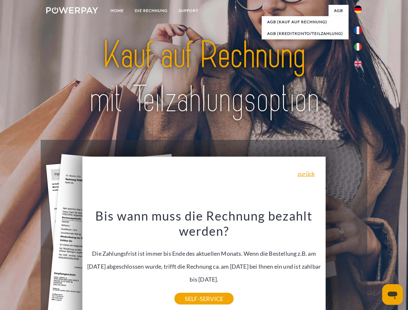  I want to click on img: title-powerpay_de.svg, so click(204, 77).